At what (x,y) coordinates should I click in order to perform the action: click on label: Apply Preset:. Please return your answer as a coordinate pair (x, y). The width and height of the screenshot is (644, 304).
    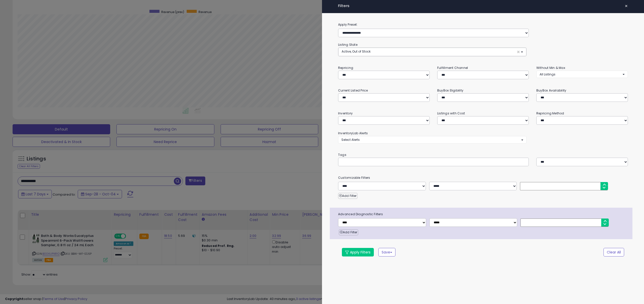
    Looking at the image, I should click on (483, 24).